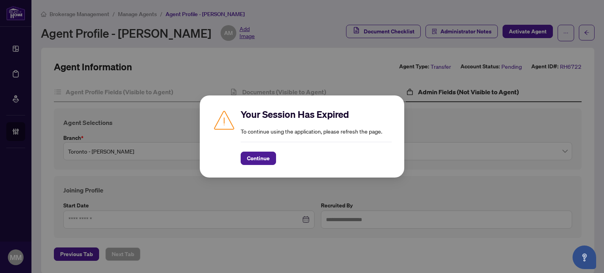 Image resolution: width=604 pixels, height=273 pixels. What do you see at coordinates (316, 114) in the screenshot?
I see `h2: Your Session Has Expired` at bounding box center [316, 114].